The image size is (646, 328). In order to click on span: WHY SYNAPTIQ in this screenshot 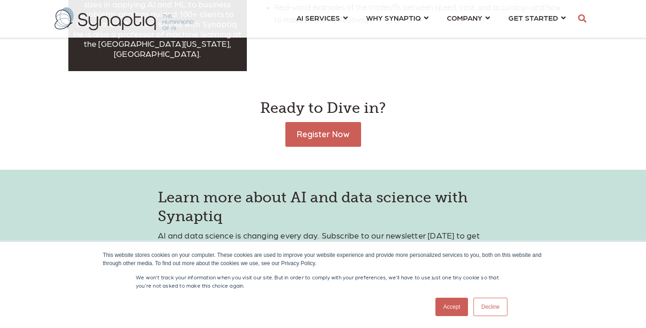, I will do `click(393, 17)`.